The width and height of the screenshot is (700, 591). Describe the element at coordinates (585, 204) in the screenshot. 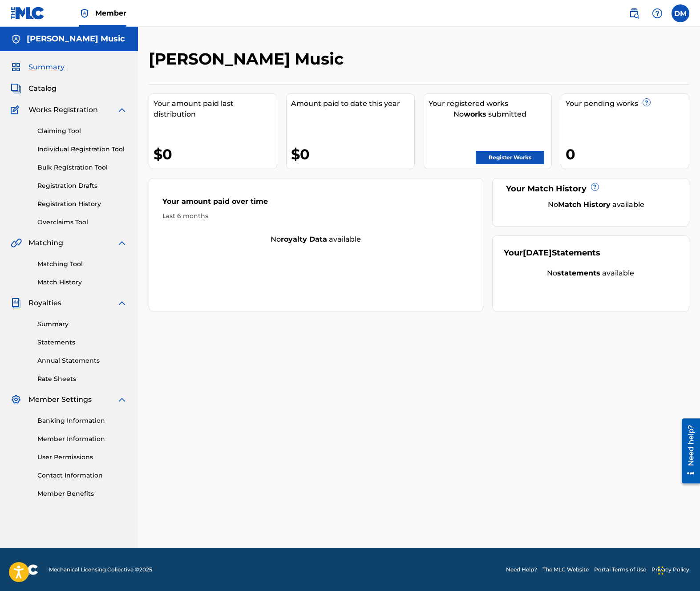

I see `strong: Match History` at that location.